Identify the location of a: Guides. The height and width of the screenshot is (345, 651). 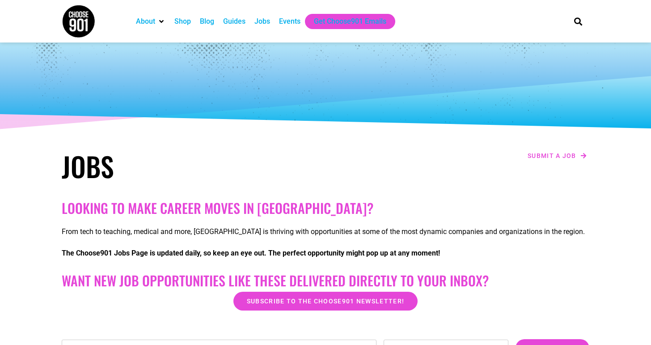
(234, 21).